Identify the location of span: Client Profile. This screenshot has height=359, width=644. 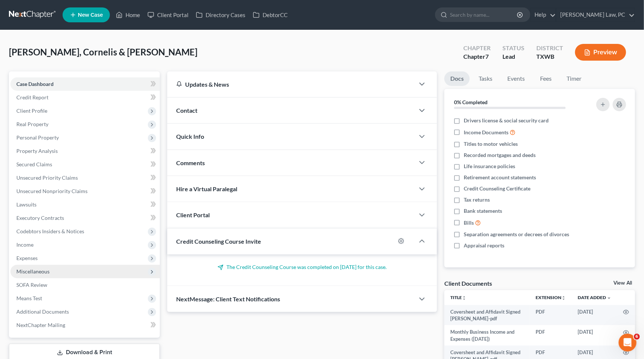
(32, 111).